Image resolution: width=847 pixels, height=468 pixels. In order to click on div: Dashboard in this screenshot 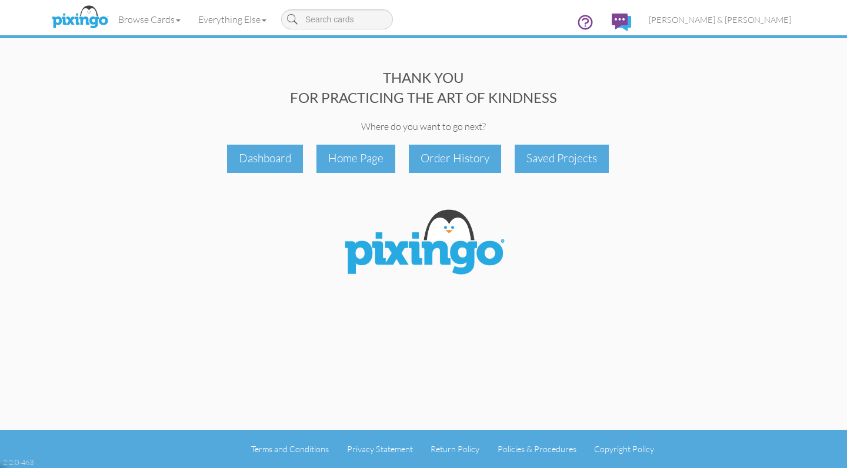, I will do `click(265, 158)`.